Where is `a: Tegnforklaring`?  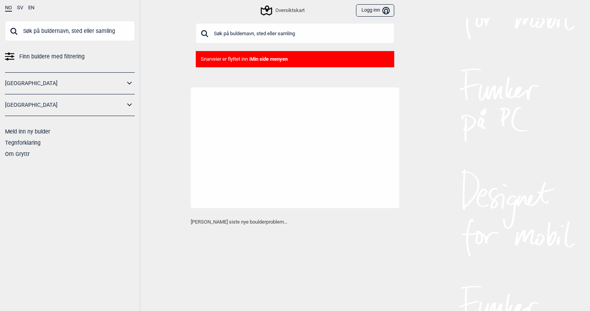 a: Tegnforklaring is located at coordinates (23, 143).